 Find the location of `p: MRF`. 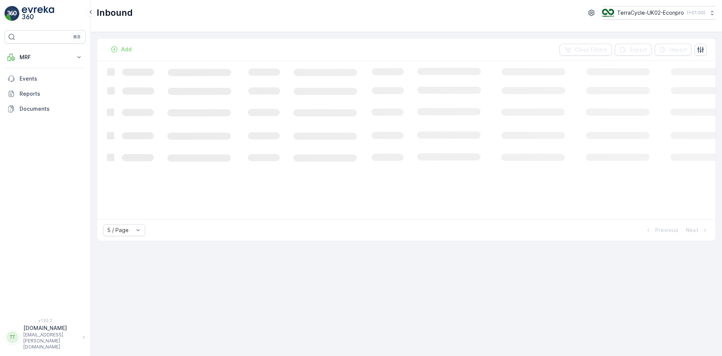

p: MRF is located at coordinates (45, 57).